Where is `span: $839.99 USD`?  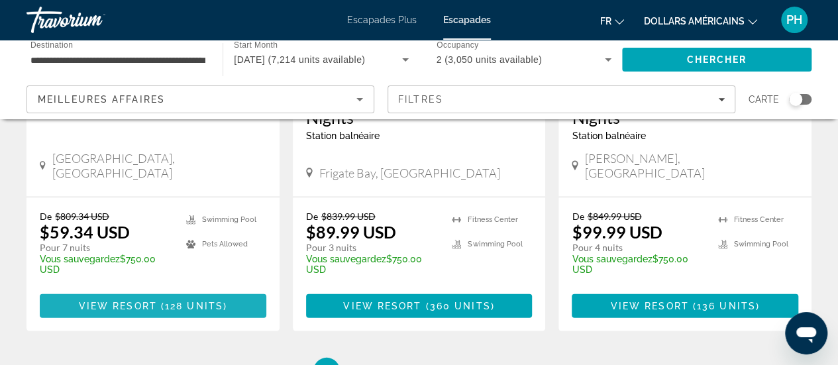 span: $839.99 USD is located at coordinates (349, 216).